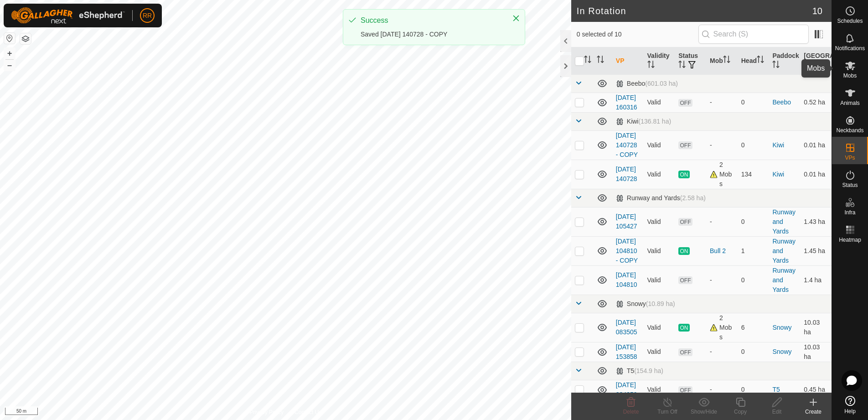 The image size is (868, 420). What do you see at coordinates (660, 61) in the screenshot?
I see `th: Validity` at bounding box center [660, 61].